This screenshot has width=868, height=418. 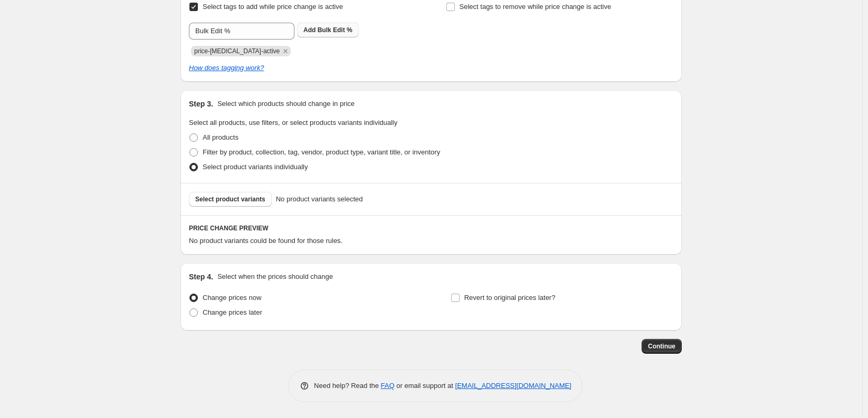 I want to click on h2: Step 4., so click(x=201, y=277).